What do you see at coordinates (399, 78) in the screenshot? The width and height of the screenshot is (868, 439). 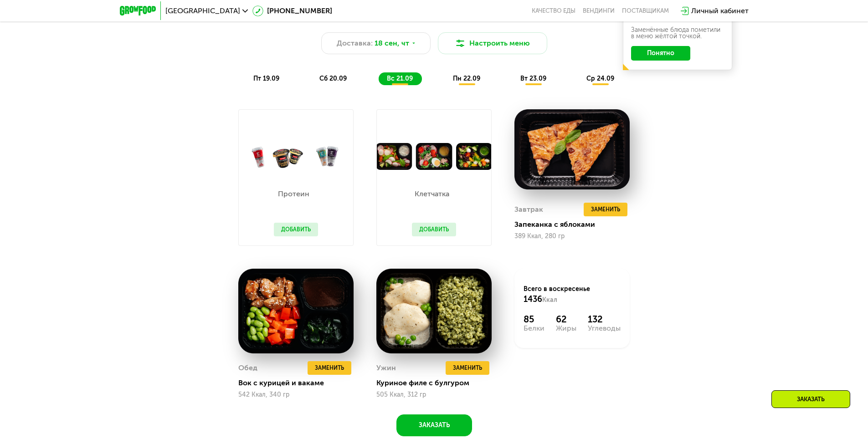 I see `span: вс 21.09` at bounding box center [399, 78].